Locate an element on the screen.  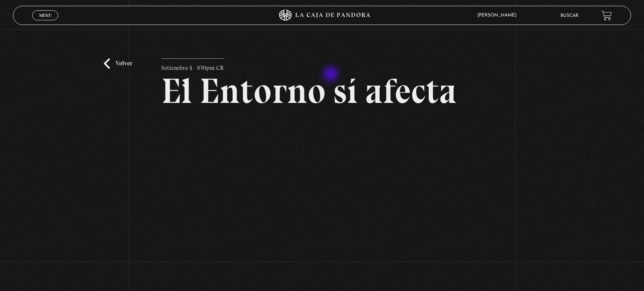
a: Volver is located at coordinates (118, 63).